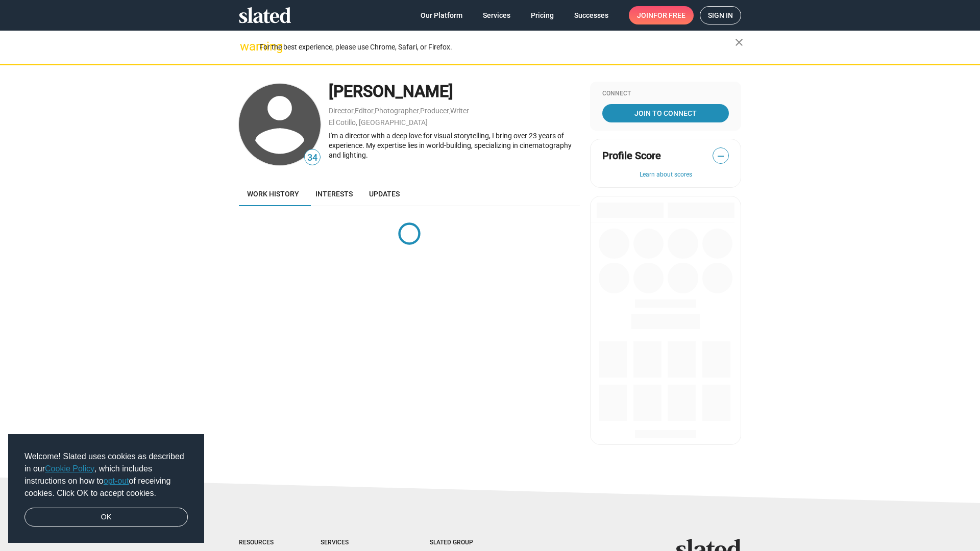  What do you see at coordinates (385, 194) in the screenshot?
I see `a: Updates` at bounding box center [385, 194].